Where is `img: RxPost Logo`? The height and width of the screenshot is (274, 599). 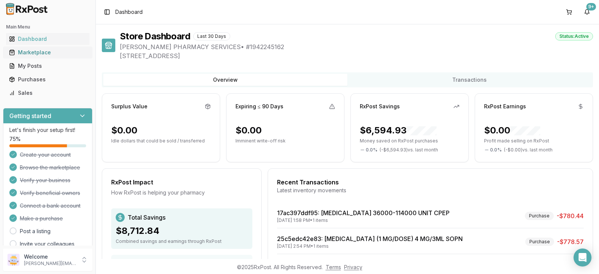
img: RxPost Logo is located at coordinates (27, 9).